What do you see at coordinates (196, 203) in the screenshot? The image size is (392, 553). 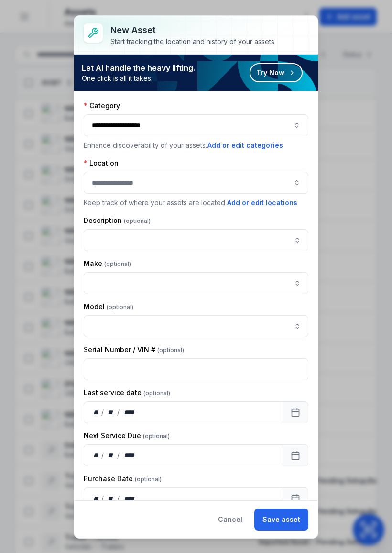 I see `p: Keep track of where your assets are located.` at bounding box center [196, 203].